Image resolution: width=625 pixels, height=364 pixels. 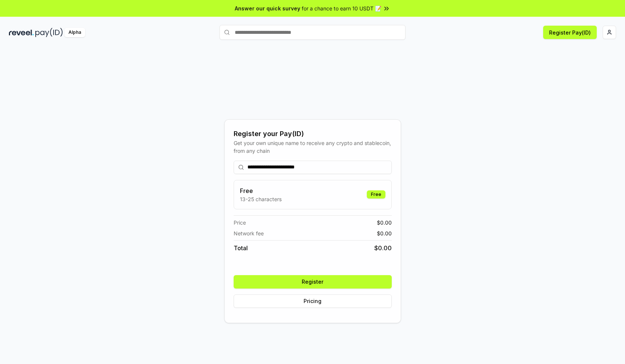 What do you see at coordinates (313, 134) in the screenshot?
I see `div: Register your Pay(ID)` at bounding box center [313, 134].